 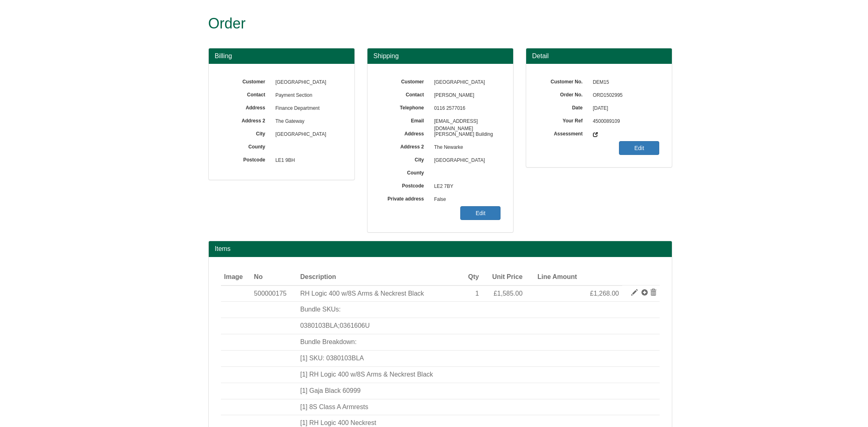 I want to click on span: [1] RH Logic 400 Neckrest, so click(x=338, y=423).